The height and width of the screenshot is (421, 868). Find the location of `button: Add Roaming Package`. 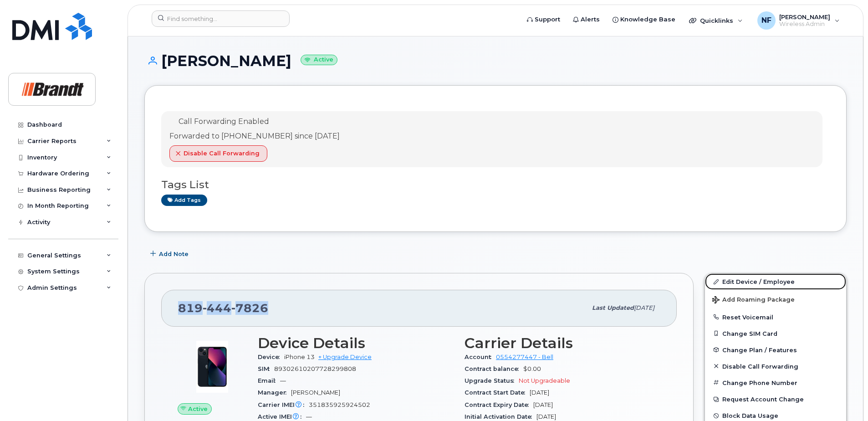

button: Add Roaming Package is located at coordinates (775, 299).